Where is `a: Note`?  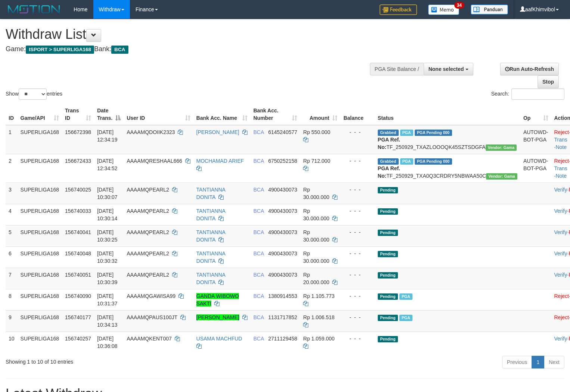
a: Note is located at coordinates (561, 176).